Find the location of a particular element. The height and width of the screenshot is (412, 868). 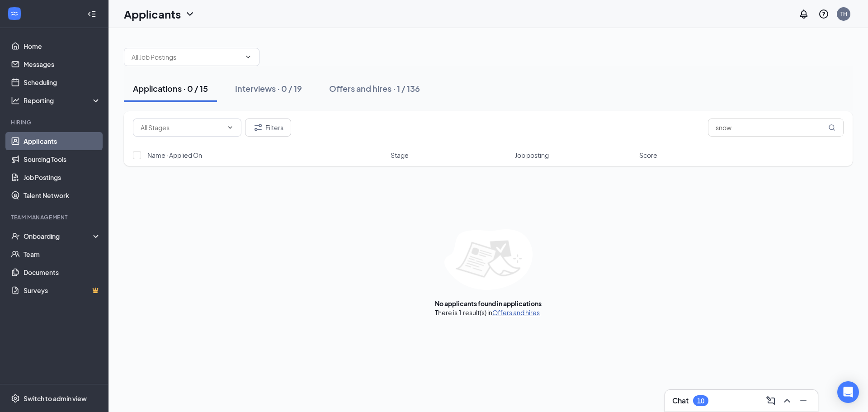

button: ChevronUp is located at coordinates (787, 401).